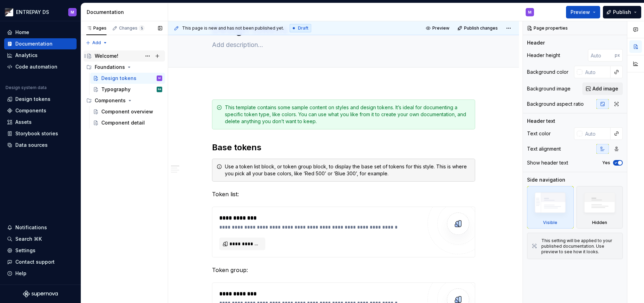 This screenshot has height=303, width=644. I want to click on div: Header text, so click(541, 121).